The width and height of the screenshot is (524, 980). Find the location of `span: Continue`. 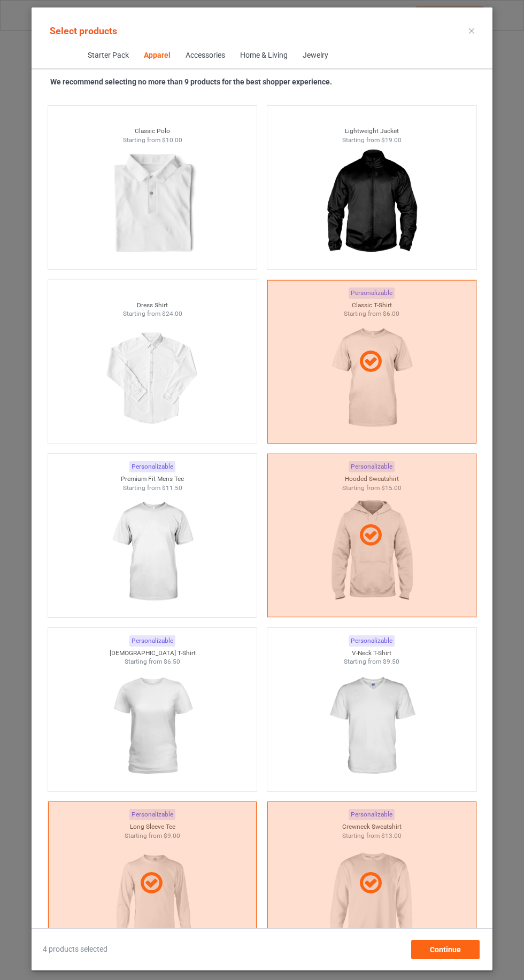

span: Continue is located at coordinates (445, 950).